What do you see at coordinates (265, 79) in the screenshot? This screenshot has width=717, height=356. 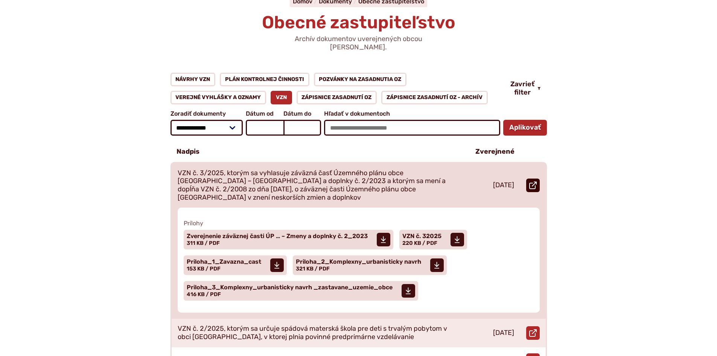 I see `a: Plán kontrolnej činnosti` at bounding box center [265, 79].